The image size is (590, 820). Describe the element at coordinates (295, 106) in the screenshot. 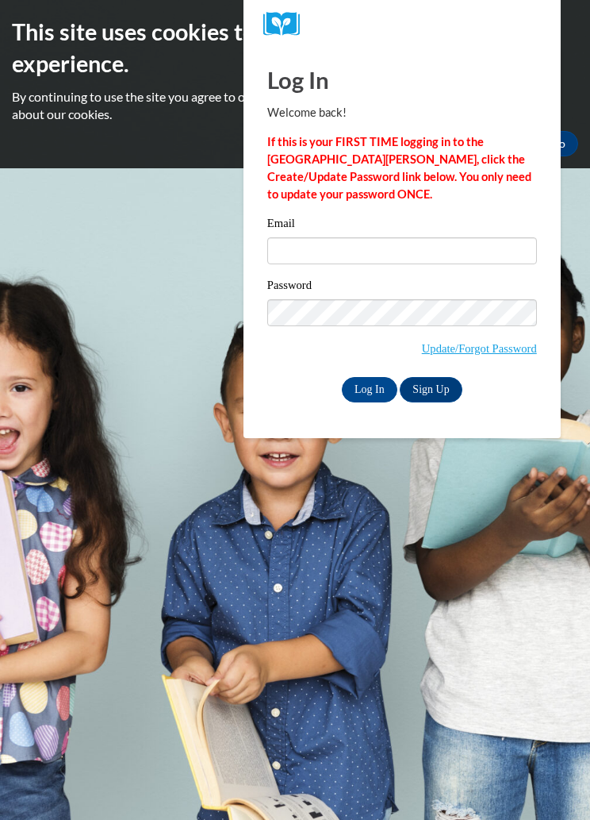

I see `p: By continuing to use the site you agree to our use of cookies. Use the ‘More info’ button to read...` at that location.